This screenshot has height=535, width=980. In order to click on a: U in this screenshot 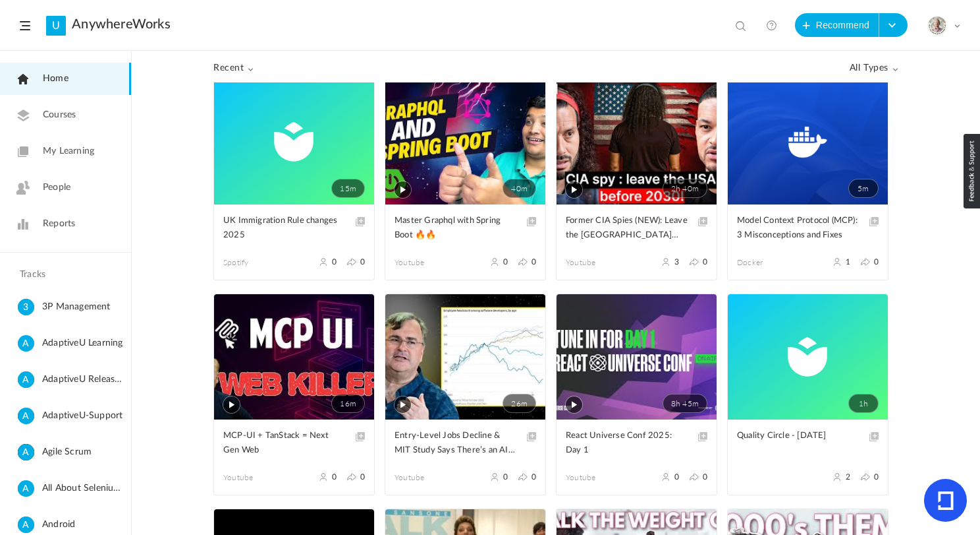, I will do `click(56, 25)`.